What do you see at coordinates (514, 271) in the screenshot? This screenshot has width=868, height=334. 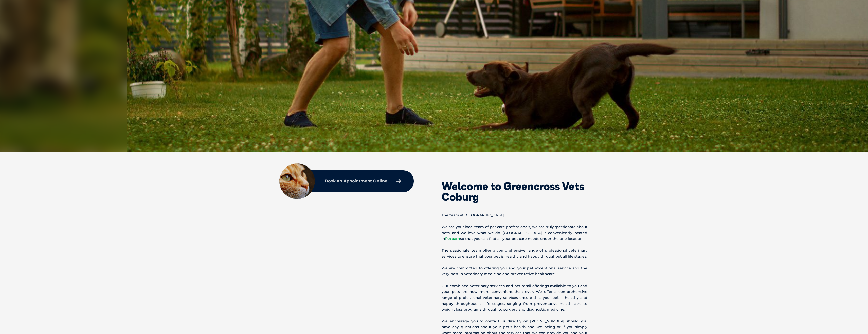 I see `p: We are committed to offering you and your pet exceptional service and the very best in veterinary...` at bounding box center [514, 271].